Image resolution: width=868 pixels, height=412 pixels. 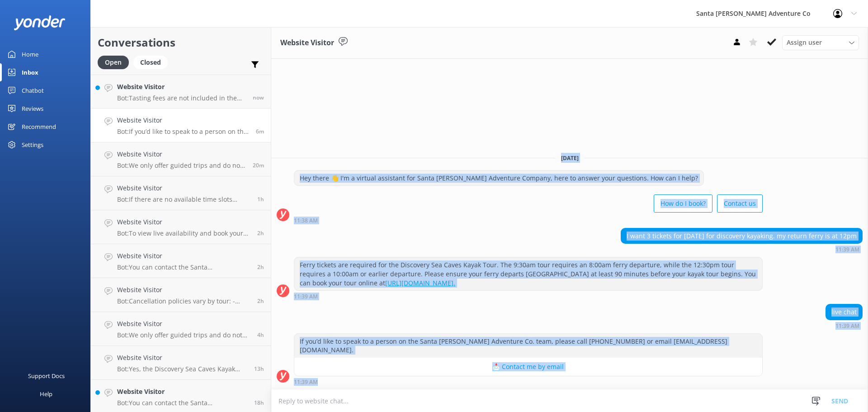 I want to click on div: Support Docs, so click(x=46, y=376).